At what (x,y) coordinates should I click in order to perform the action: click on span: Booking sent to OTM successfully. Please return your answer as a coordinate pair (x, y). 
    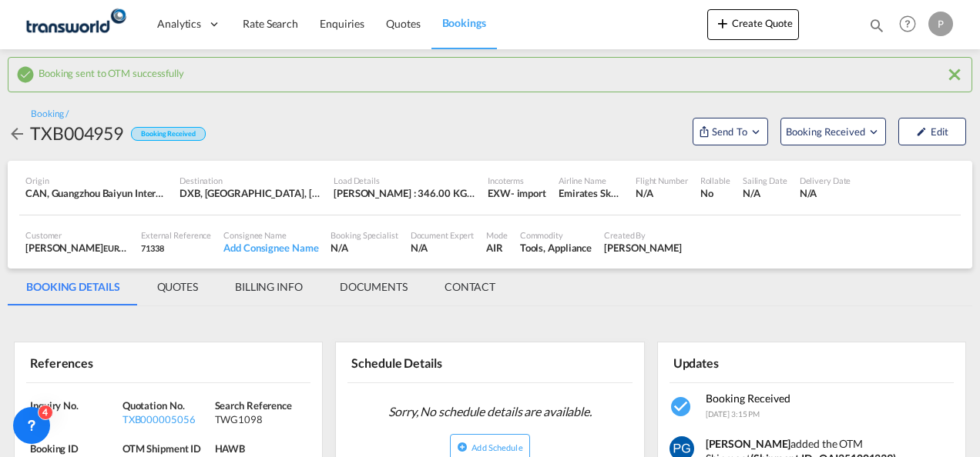
    Looking at the image, I should click on (111, 71).